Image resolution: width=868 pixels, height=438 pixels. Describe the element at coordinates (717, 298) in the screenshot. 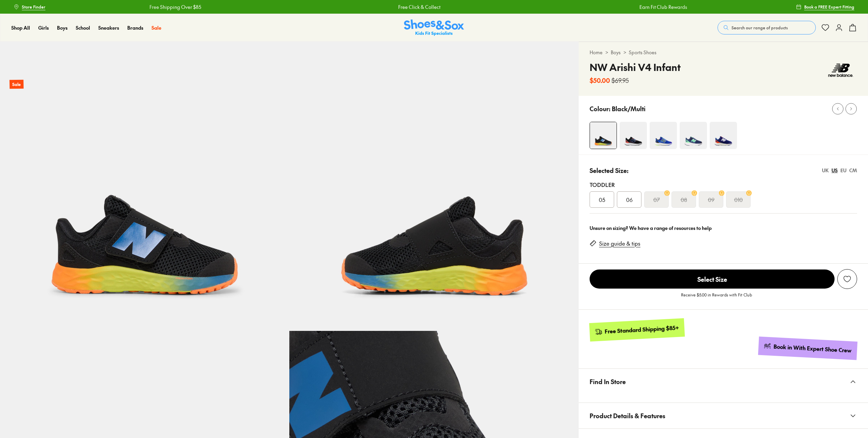

I see `p: Receive $5.00 in Rewards with Fit Club` at that location.